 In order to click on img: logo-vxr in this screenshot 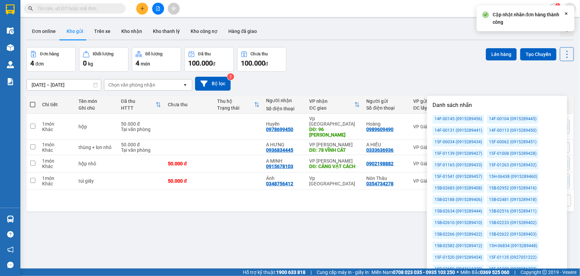, I will do `click(10, 10)`.